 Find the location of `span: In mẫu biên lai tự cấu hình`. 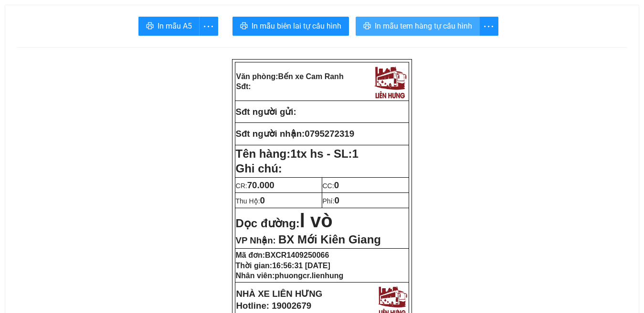

span: In mẫu biên lai tự cấu hình is located at coordinates (296, 25).